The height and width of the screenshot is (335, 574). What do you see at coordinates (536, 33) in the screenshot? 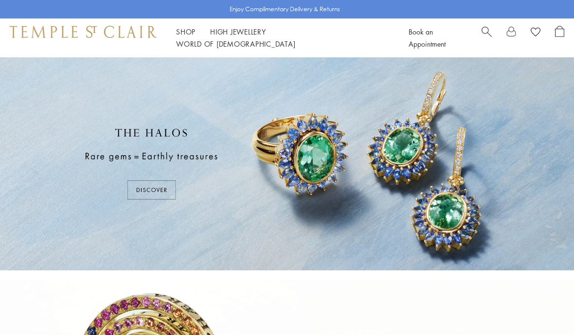
I see `a: View Wishlist` at bounding box center [536, 33].